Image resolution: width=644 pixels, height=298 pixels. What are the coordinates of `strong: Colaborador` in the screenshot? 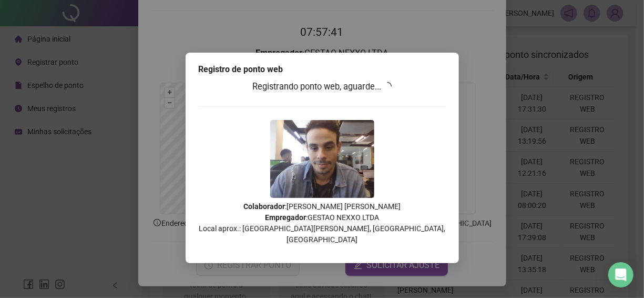 It's located at (264, 206).